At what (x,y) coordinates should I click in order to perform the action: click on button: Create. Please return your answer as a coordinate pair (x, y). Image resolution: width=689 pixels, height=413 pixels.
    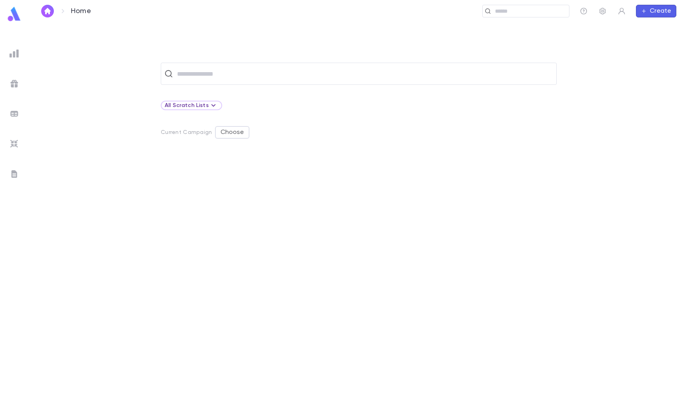
    Looking at the image, I should click on (657, 11).